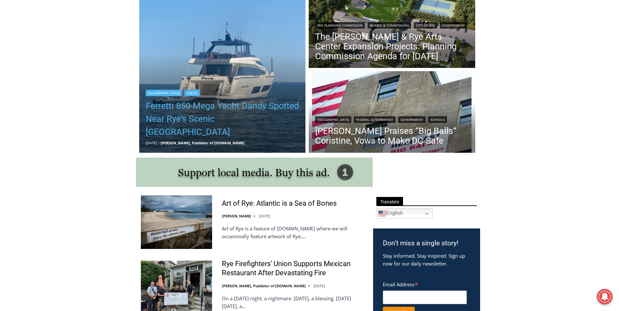 The height and width of the screenshot is (311, 619). I want to click on label: Email Address, so click(425, 284).